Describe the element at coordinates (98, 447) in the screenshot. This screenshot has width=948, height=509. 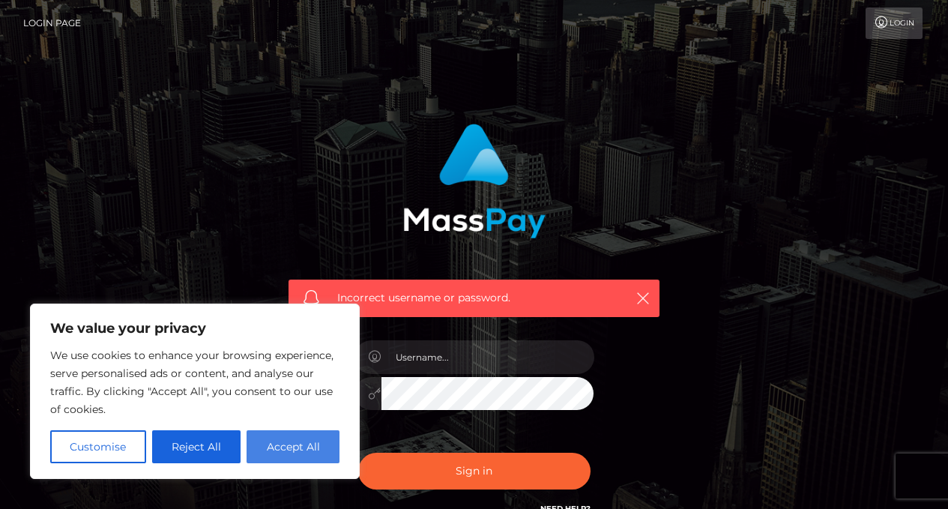
I see `button: Customise` at that location.